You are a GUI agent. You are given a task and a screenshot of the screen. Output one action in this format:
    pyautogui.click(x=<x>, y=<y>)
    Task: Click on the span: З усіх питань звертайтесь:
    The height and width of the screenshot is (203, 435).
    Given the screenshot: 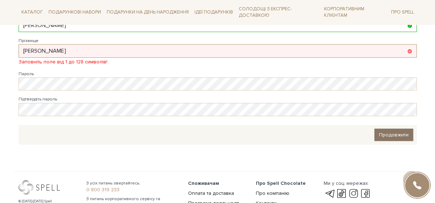 What is the action you would take?
    pyautogui.click(x=133, y=184)
    